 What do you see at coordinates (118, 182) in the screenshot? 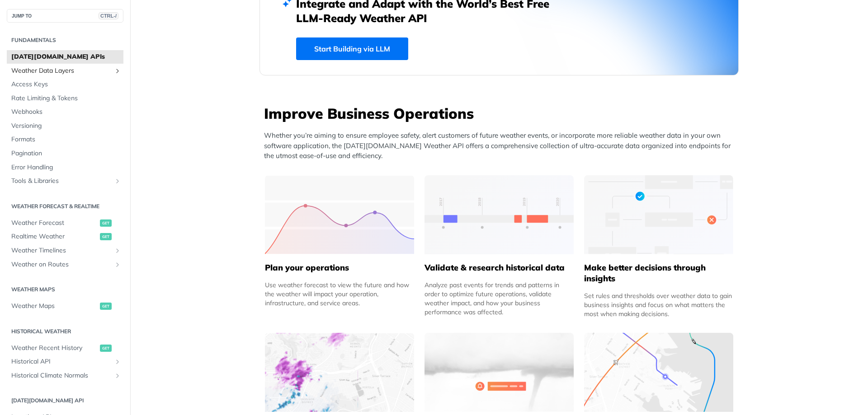
I see `button: Show subpages for Tools & Libraries` at bounding box center [118, 182].